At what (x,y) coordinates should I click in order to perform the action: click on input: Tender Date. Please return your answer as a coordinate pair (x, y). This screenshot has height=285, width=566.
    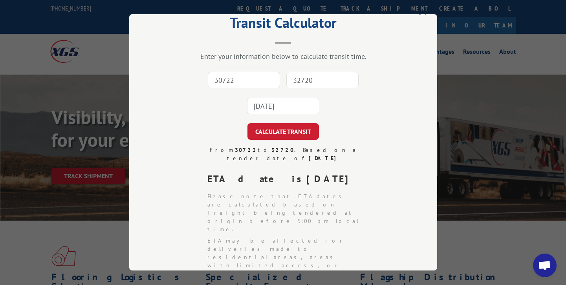
    Looking at the image, I should click on (283, 106).